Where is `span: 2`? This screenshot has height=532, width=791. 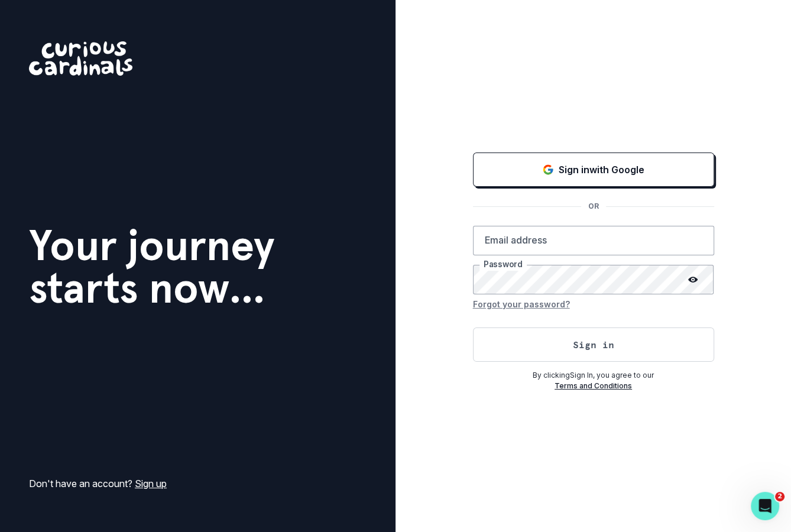
span: 2 is located at coordinates (780, 497).